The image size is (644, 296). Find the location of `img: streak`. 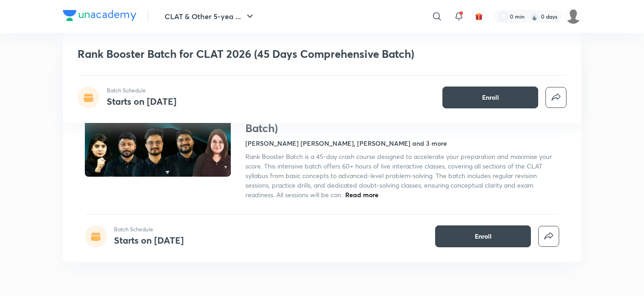

img: streak is located at coordinates (534, 17).